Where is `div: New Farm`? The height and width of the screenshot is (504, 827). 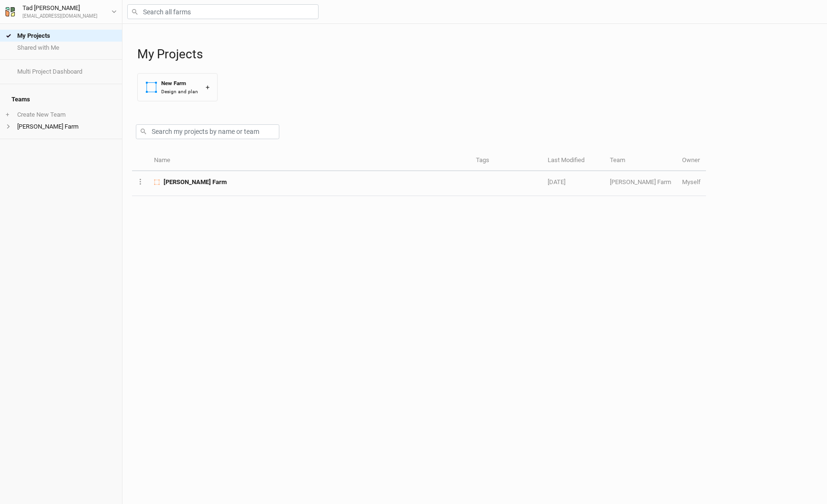 div: New Farm is located at coordinates (179, 83).